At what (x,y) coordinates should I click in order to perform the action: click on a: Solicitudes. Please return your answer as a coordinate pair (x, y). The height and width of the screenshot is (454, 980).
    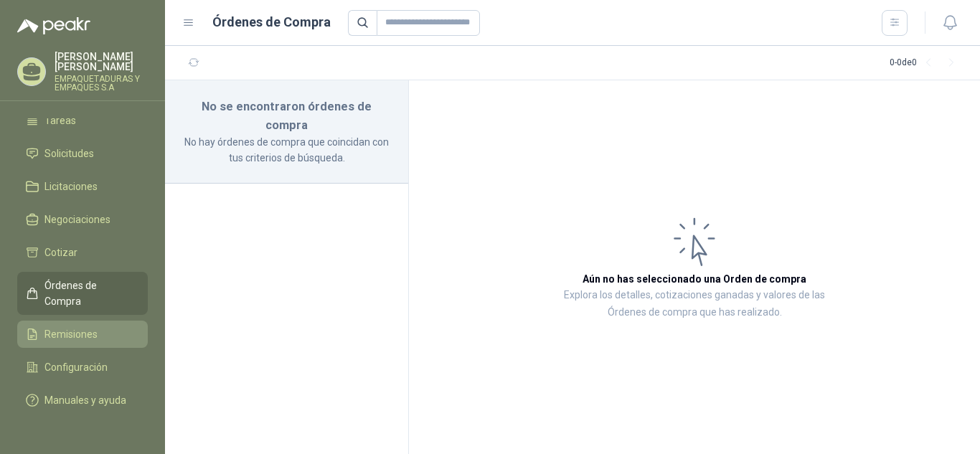
    Looking at the image, I should click on (82, 154).